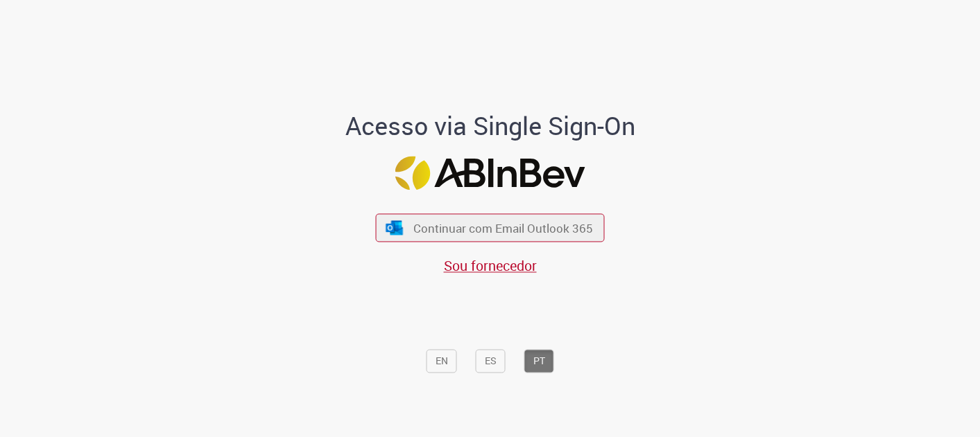 The width and height of the screenshot is (980, 437). I want to click on button: ES, so click(490, 361).